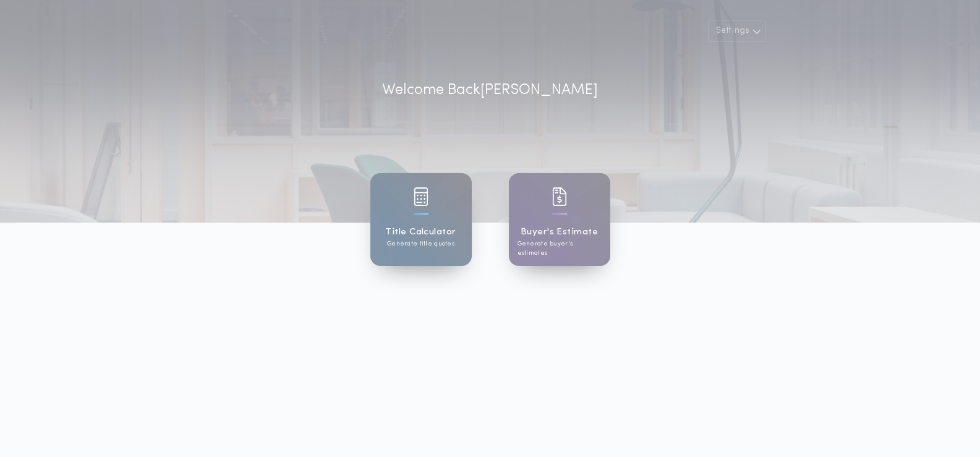  Describe the element at coordinates (421, 219) in the screenshot. I see `a: card iconTitle CalculatorGenerate title quotes` at that location.